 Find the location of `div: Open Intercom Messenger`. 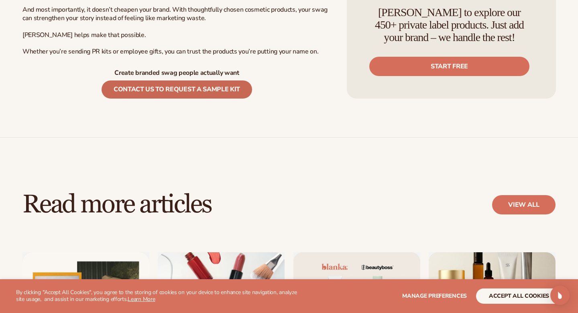

div: Open Intercom Messenger is located at coordinates (560, 295).